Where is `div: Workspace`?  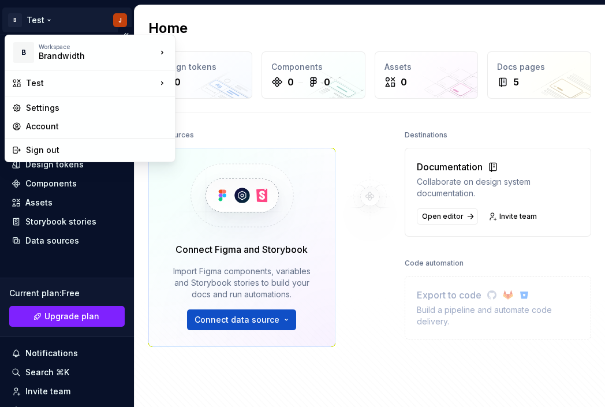 div: Workspace is located at coordinates (97, 47).